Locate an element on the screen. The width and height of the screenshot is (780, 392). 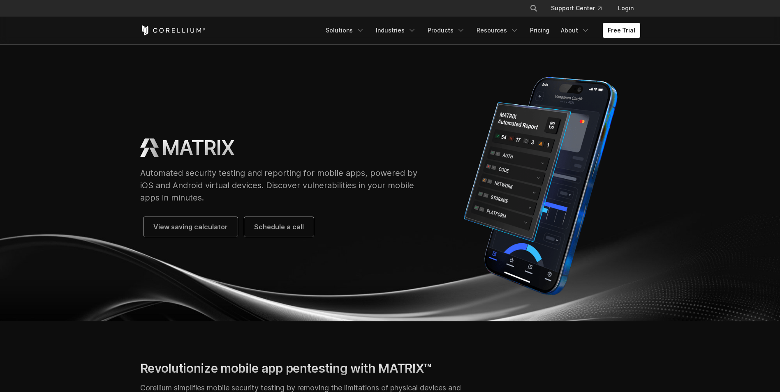
a: Schedule a call is located at coordinates (279, 227).